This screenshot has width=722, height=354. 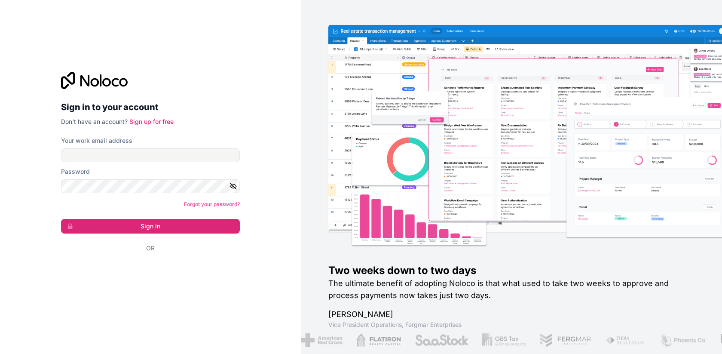 What do you see at coordinates (97, 140) in the screenshot?
I see `label: Your work email address` at bounding box center [97, 140].